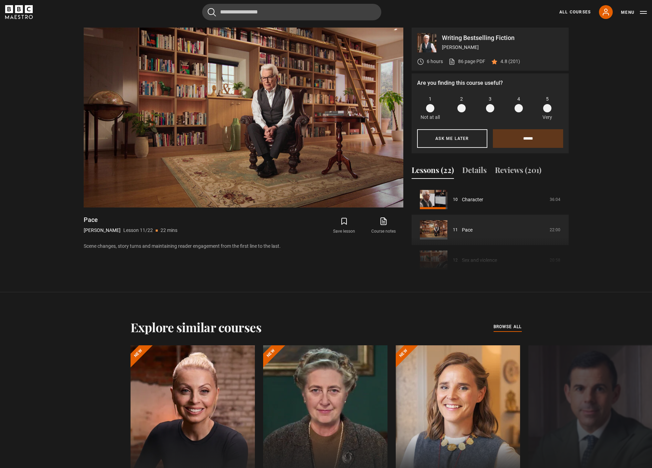 Image resolution: width=652 pixels, height=468 pixels. Describe the element at coordinates (433, 172) in the screenshot. I see `button: Lessons (22)` at that location.